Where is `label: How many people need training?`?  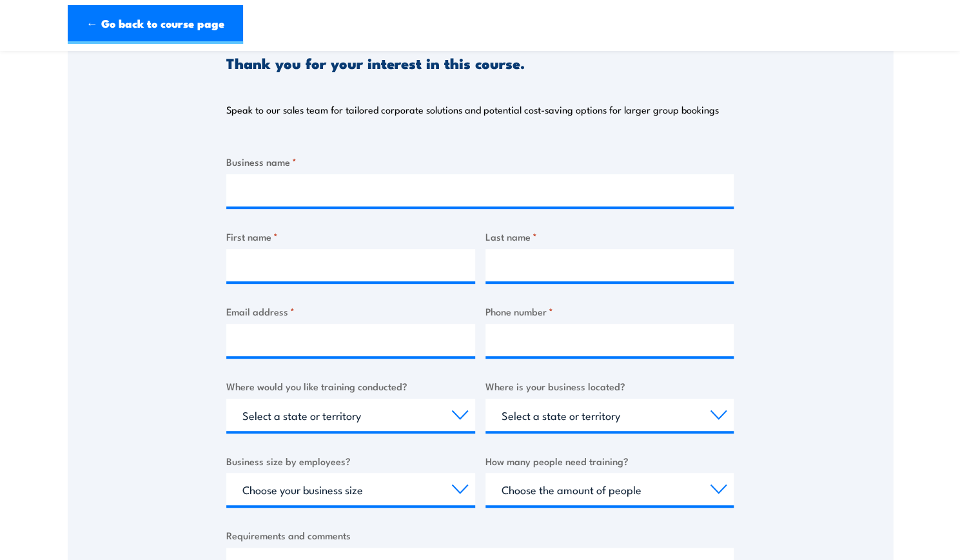 label: How many people need training? is located at coordinates (610, 460).